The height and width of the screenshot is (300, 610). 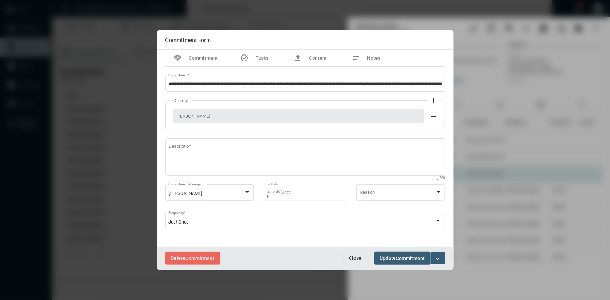 I want to click on h2: Commitment Form, so click(x=188, y=39).